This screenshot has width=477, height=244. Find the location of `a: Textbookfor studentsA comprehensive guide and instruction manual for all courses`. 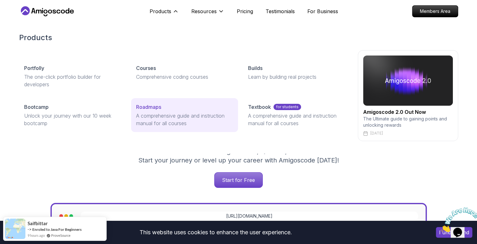

a: Textbookfor studentsA comprehensive guide and instruction manual for all courses is located at coordinates (296, 115).